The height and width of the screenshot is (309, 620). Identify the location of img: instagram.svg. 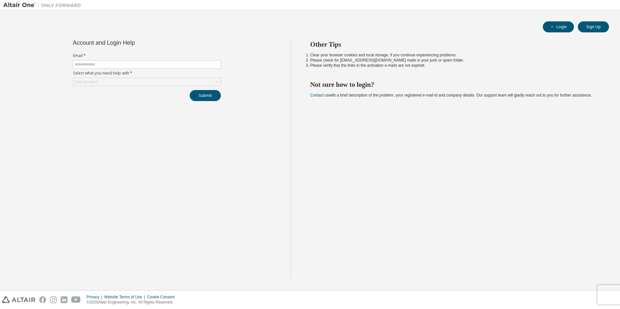
(53, 300).